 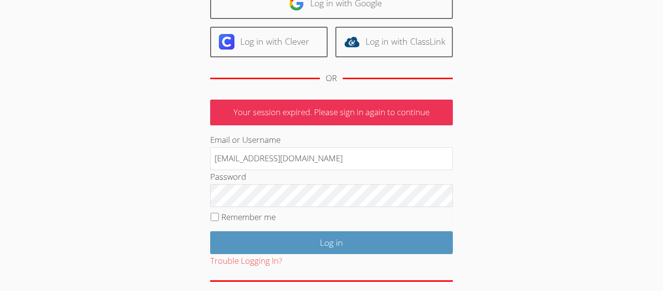 What do you see at coordinates (331, 78) in the screenshot?
I see `div: OR` at bounding box center [331, 78].